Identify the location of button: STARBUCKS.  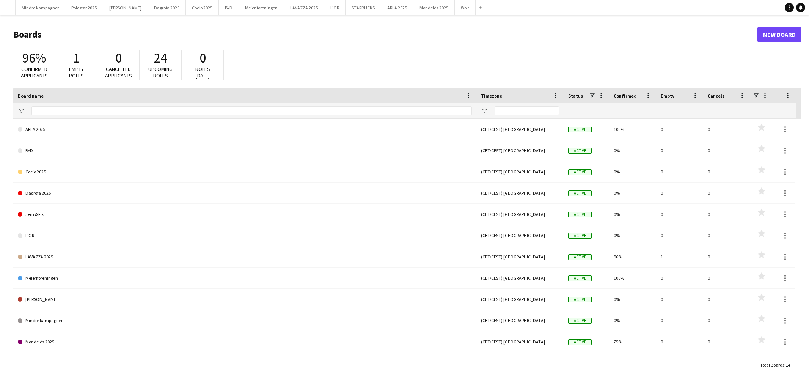
(363, 8).